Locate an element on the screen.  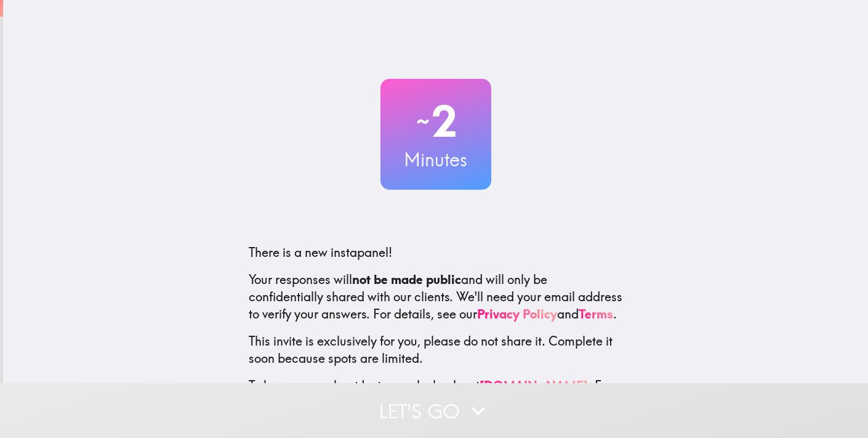
p: To learn more about Instapanel, check out . For questions or help, email us at . is located at coordinates (436, 403).